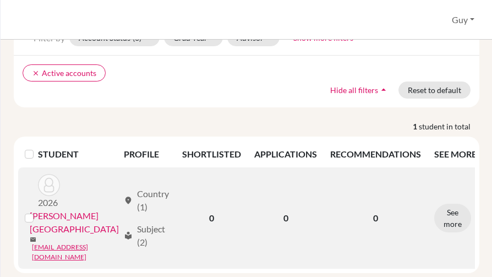 Image resolution: width=492 pixels, height=277 pixels. I want to click on div: Country (1), so click(146, 200).